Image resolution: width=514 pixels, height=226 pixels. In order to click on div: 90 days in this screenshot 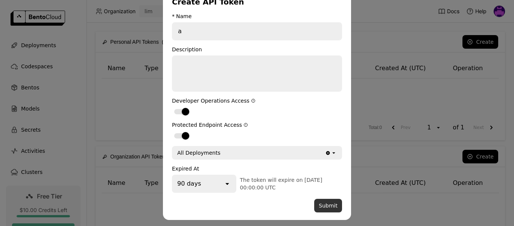, I will do `click(189, 183)`.